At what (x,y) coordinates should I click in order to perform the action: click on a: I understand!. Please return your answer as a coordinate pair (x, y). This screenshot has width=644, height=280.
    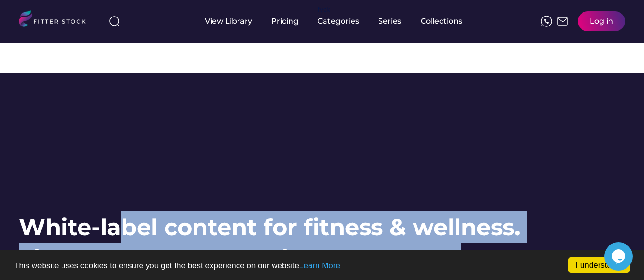
    Looking at the image, I should click on (599, 265).